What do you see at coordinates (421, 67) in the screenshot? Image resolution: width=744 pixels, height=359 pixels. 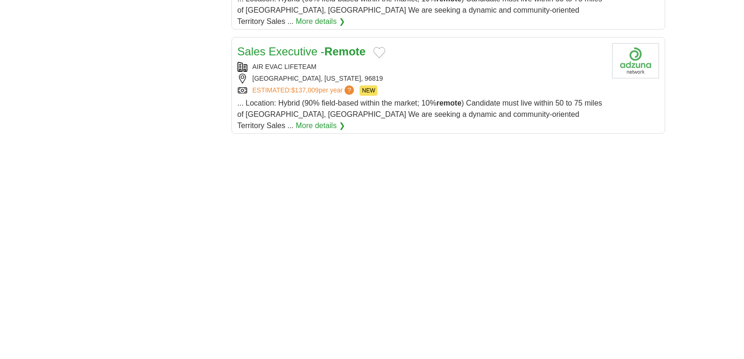 I see `div: AIR EVAC LIFETEAM` at bounding box center [421, 67].